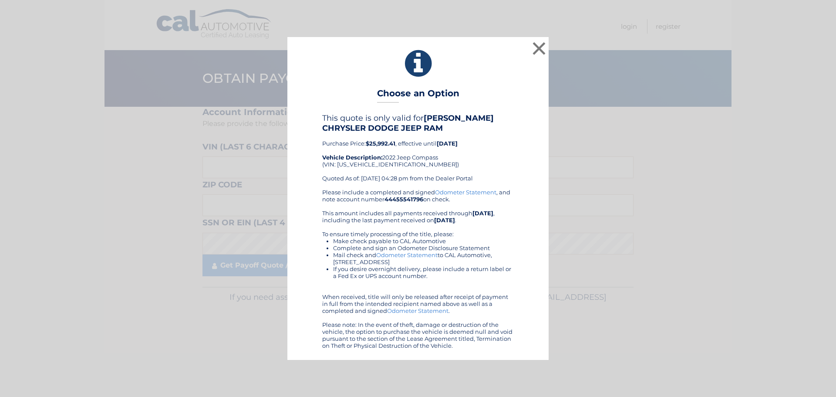 The width and height of the screenshot is (836, 397). Describe the element at coordinates (381, 143) in the screenshot. I see `b: $25,992.41` at that location.